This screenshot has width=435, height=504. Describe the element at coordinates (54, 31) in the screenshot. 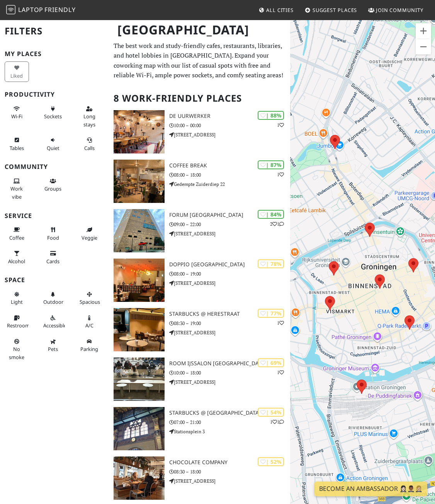

I see `h2: Filters` at that location.